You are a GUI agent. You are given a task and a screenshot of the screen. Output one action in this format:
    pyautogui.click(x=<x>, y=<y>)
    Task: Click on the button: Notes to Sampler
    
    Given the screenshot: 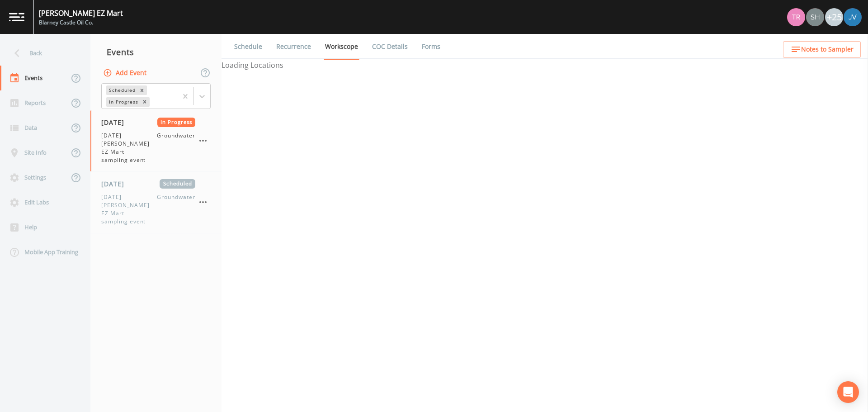 What is the action you would take?
    pyautogui.click(x=822, y=49)
    